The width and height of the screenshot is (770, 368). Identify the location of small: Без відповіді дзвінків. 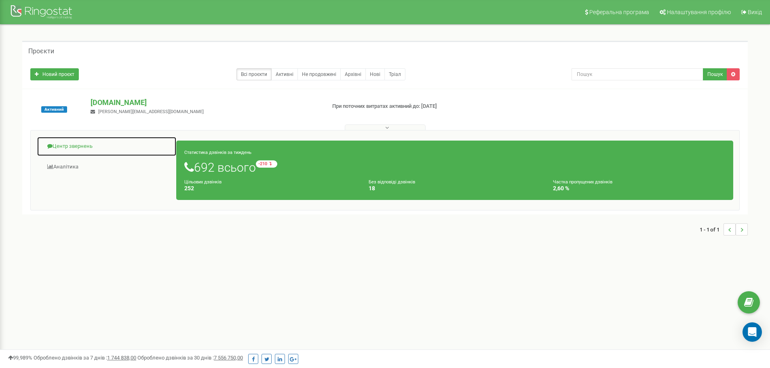
(392, 182).